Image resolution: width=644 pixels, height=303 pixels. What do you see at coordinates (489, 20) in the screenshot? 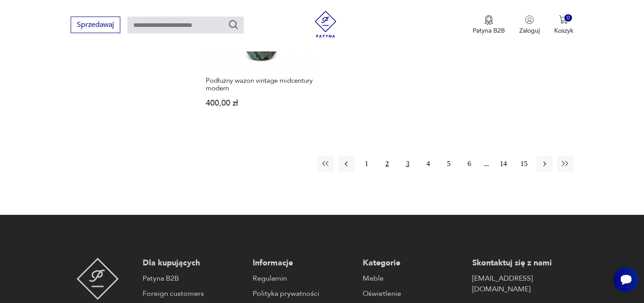
I see `img: Ikona medalu` at bounding box center [489, 20].